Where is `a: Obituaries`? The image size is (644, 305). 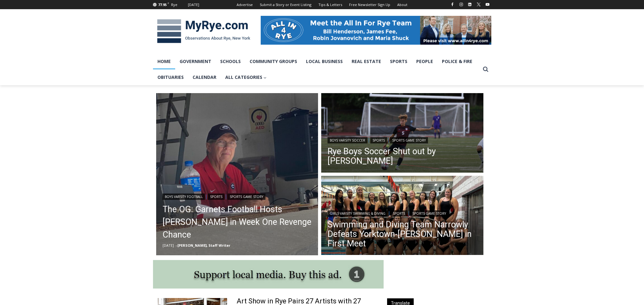
a: Obituaries is located at coordinates (170, 77).